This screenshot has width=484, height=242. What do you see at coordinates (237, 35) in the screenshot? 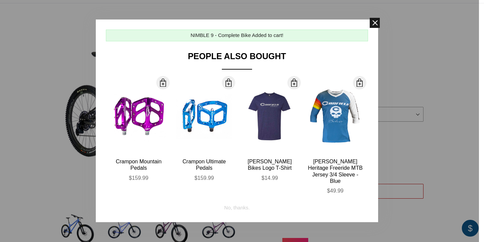
I see `div: NIMBLE 9 - Complete Bike Added to cart!` at bounding box center [237, 35].